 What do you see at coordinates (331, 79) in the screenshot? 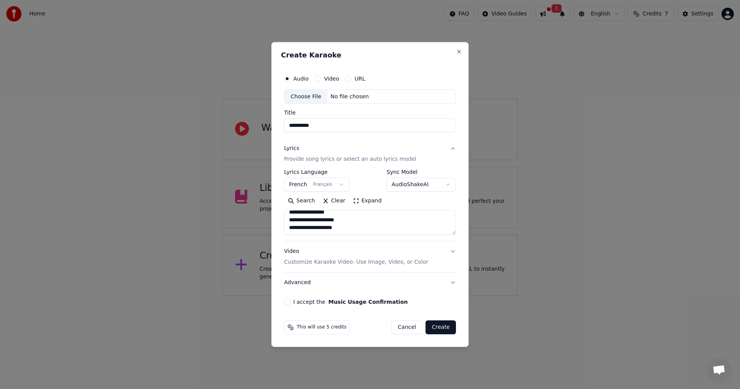
I see `label: Video` at bounding box center [331, 79].